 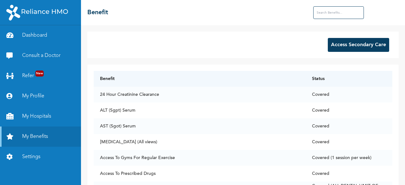 I want to click on th: Benefit, so click(x=200, y=79).